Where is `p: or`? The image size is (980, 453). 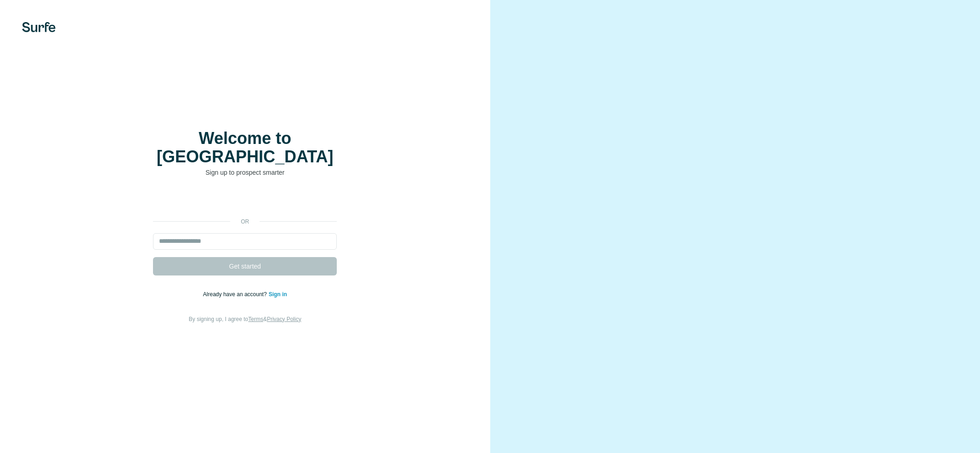 p: or is located at coordinates (245, 222).